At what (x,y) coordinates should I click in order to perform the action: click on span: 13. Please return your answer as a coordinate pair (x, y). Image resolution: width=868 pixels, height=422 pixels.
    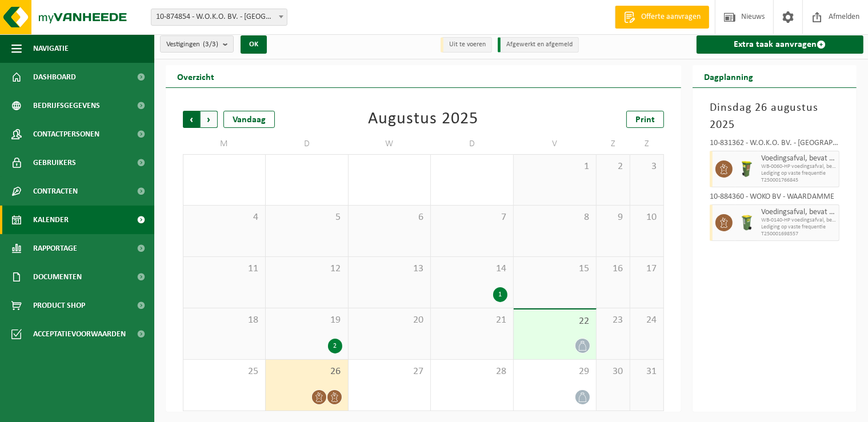
    Looking at the image, I should click on (390, 269).